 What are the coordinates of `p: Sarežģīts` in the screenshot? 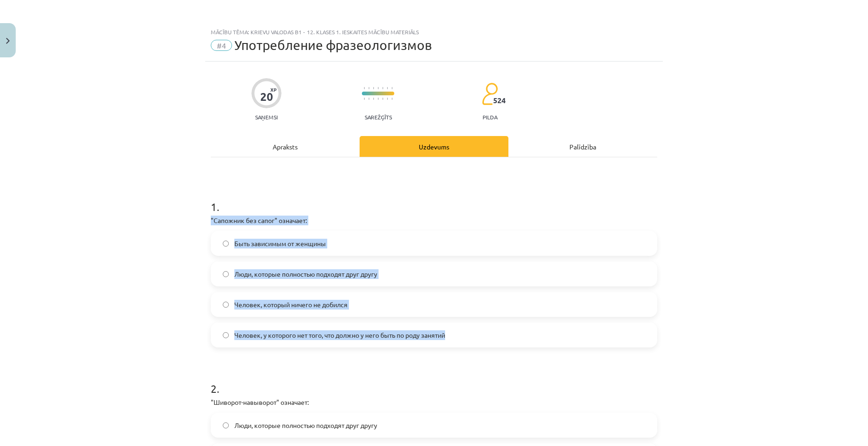 It's located at (378, 117).